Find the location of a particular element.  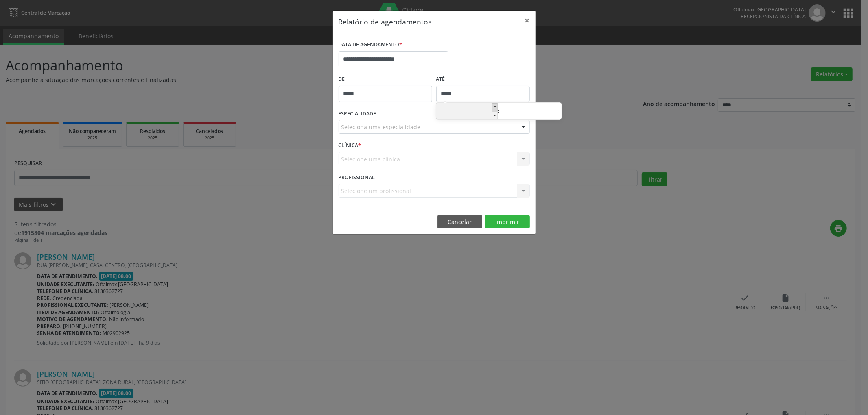

label: ESPECIALIDADE is located at coordinates (357, 114).